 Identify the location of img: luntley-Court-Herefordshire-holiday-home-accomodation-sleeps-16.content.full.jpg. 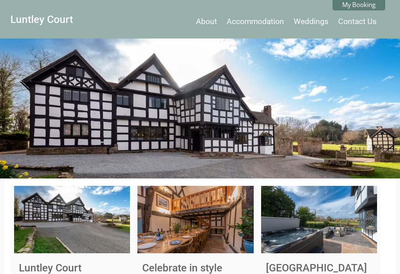
(195, 220).